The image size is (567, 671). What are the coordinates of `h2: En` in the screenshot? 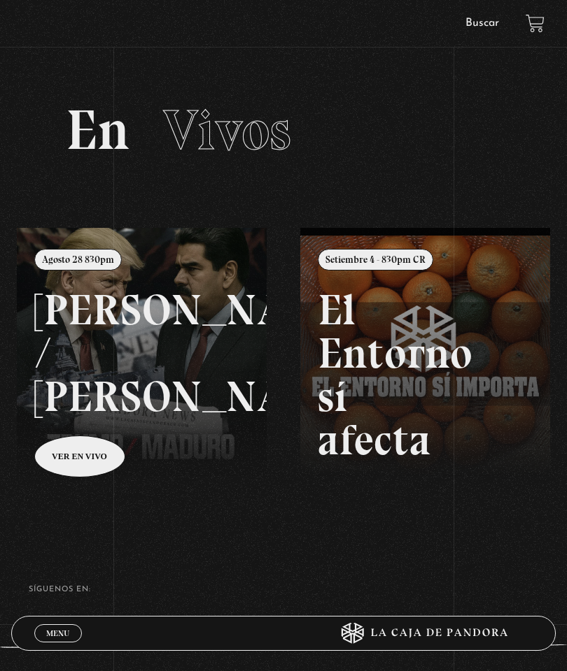 It's located at (283, 130).